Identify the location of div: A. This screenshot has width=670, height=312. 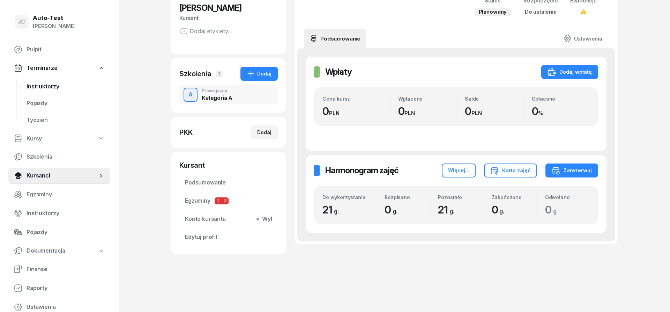
(191, 95).